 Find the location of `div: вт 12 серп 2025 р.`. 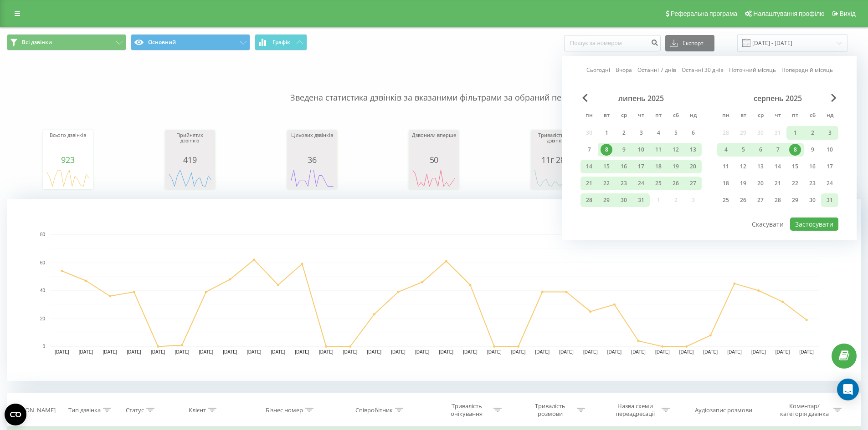

div: вт 12 серп 2025 р. is located at coordinates (743, 167).